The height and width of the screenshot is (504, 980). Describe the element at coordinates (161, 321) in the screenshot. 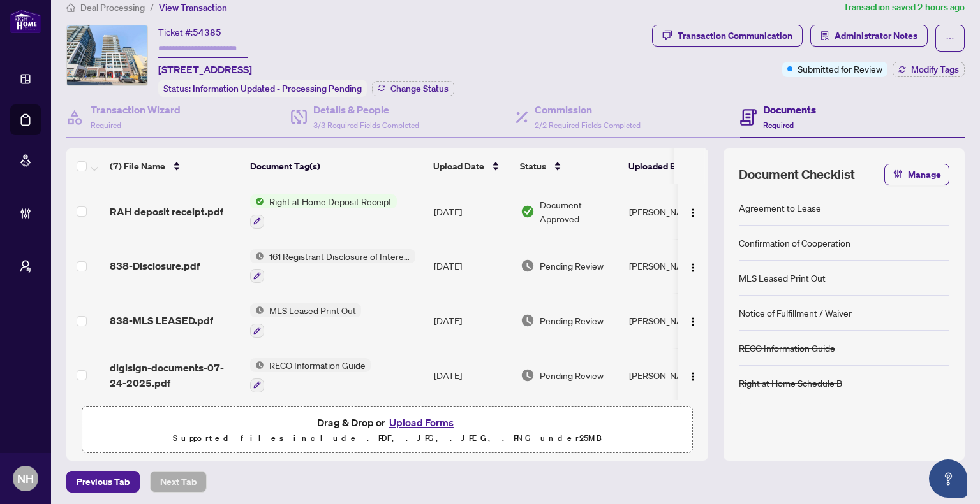

I see `span: 838-MLS LEASED.pdf` at that location.